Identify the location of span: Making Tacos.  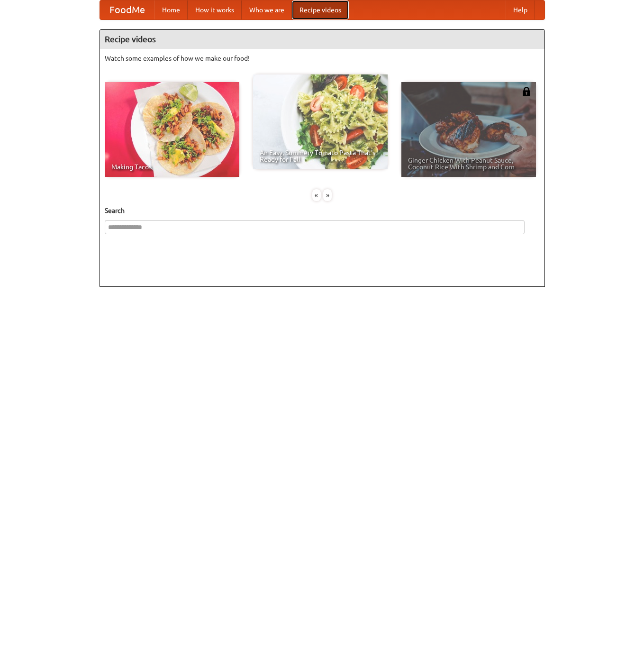
(172, 167).